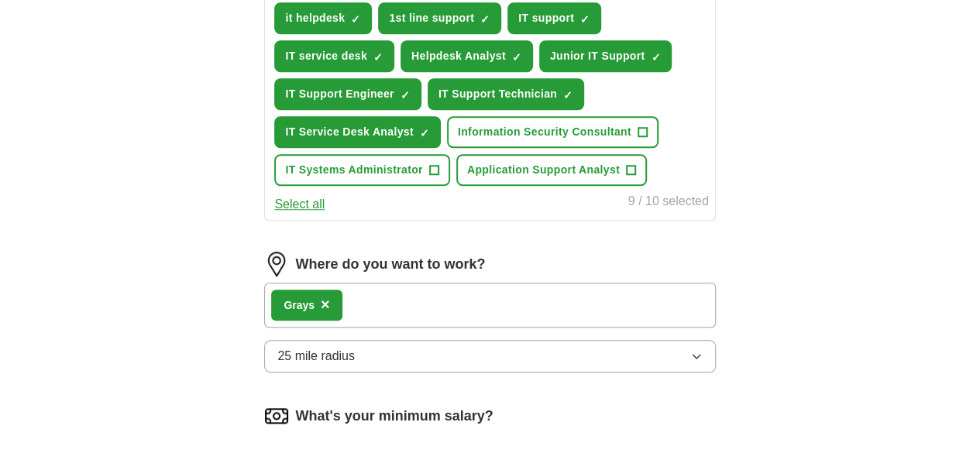  I want to click on span: 25 mile radius, so click(316, 357).